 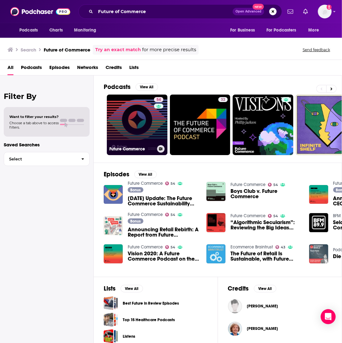 What do you see at coordinates (67, 50) in the screenshot?
I see `h3: Future of Commerce` at bounding box center [67, 50].